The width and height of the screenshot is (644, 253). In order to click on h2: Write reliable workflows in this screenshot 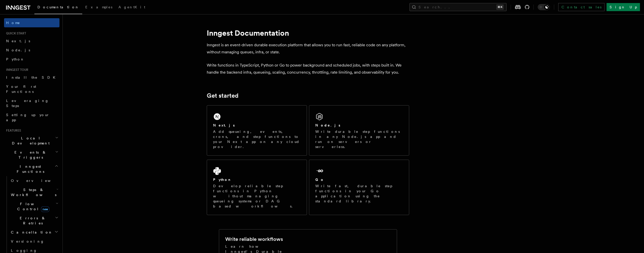, I will do `click(254, 239)`.